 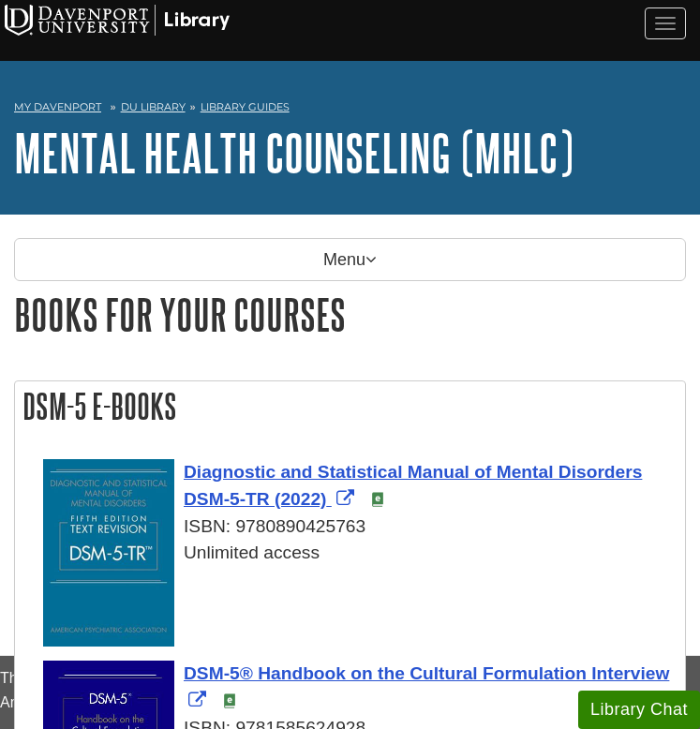 What do you see at coordinates (117, 20) in the screenshot?
I see `img: Davenport University Logo` at bounding box center [117, 20].